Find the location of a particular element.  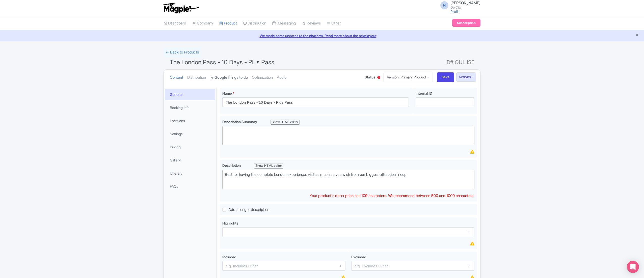

div: Best for having the complete London experience: visit as much as you wish from our biggest attrac... is located at coordinates (348, 178).